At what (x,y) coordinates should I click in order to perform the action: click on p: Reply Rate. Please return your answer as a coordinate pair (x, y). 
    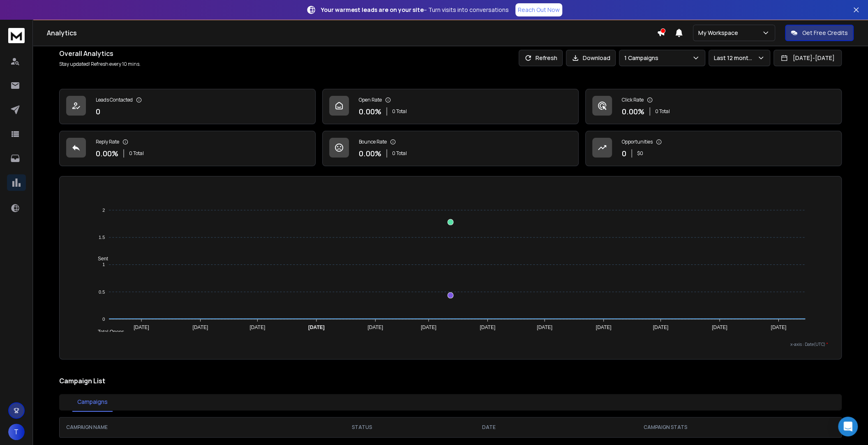
    Looking at the image, I should click on (107, 142).